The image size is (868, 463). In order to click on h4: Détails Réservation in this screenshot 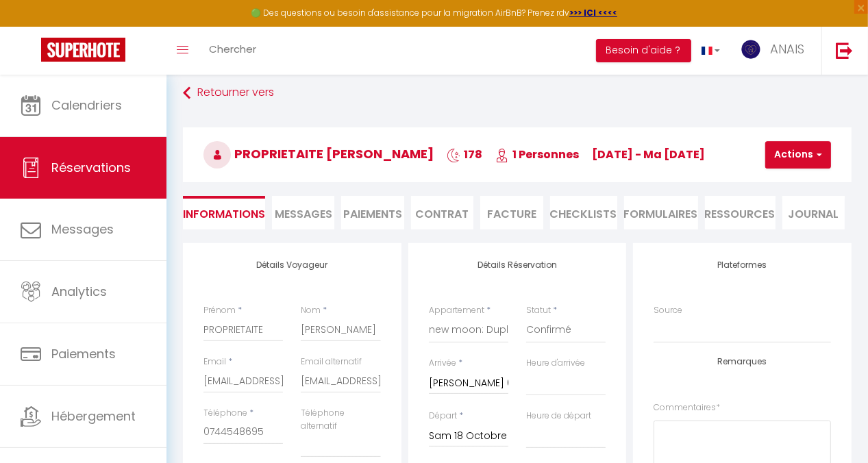, I will do `click(518, 265)`.